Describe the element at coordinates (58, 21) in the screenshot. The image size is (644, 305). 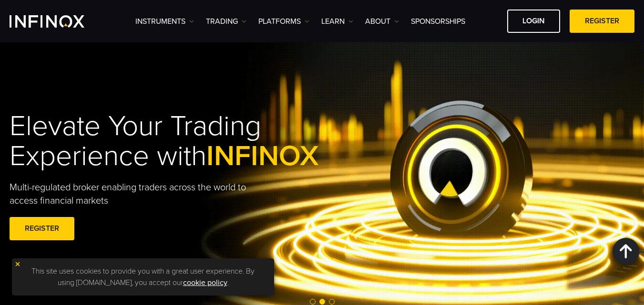
I see `a: INFINOX Logo` at that location.